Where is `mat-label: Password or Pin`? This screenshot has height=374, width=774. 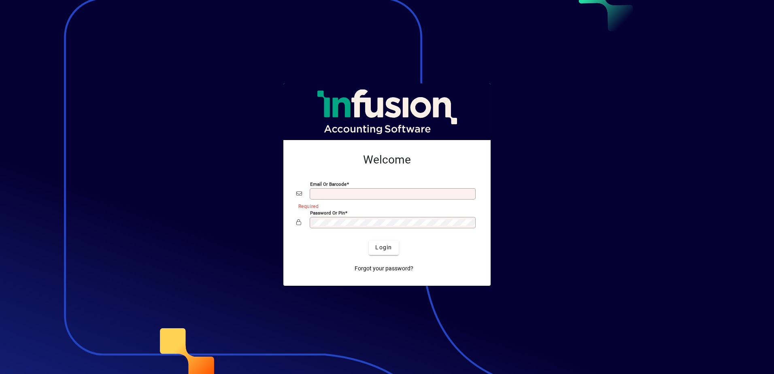
mat-label: Password or Pin is located at coordinates (327, 213).